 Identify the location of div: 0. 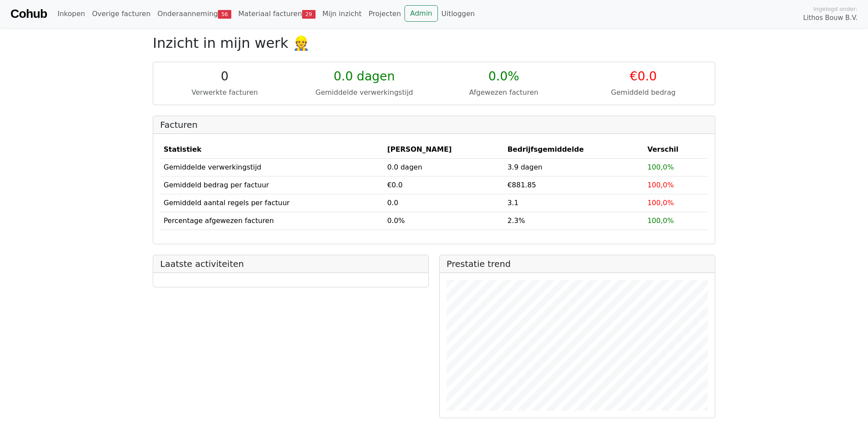
(225, 76).